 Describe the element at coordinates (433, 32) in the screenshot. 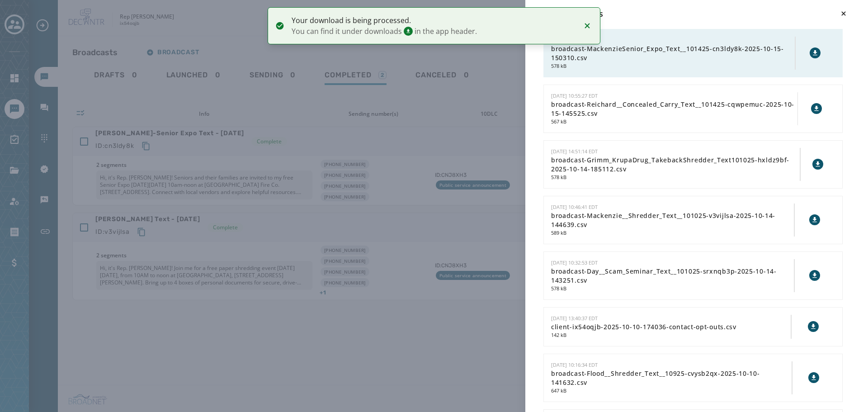

I see `span: You can find it under downloads in the app header.` at that location.